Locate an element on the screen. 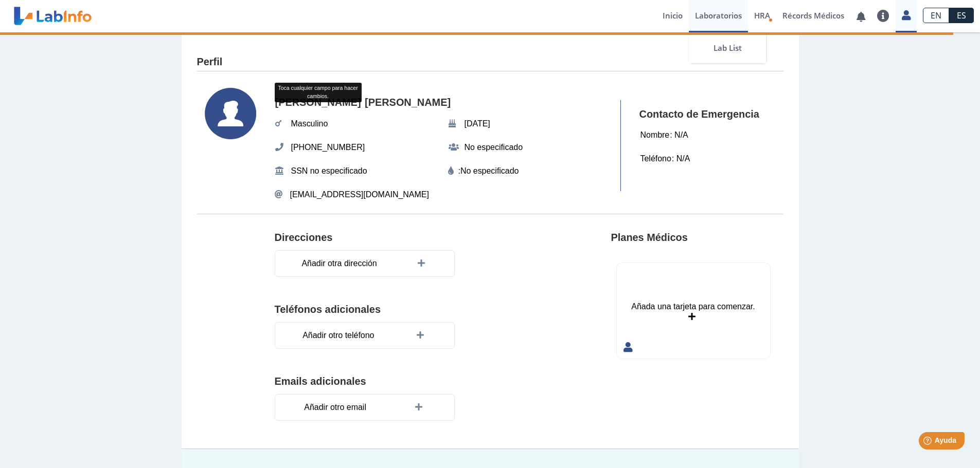 The width and height of the screenshot is (980, 468). span: Nombre is located at coordinates (654, 135).